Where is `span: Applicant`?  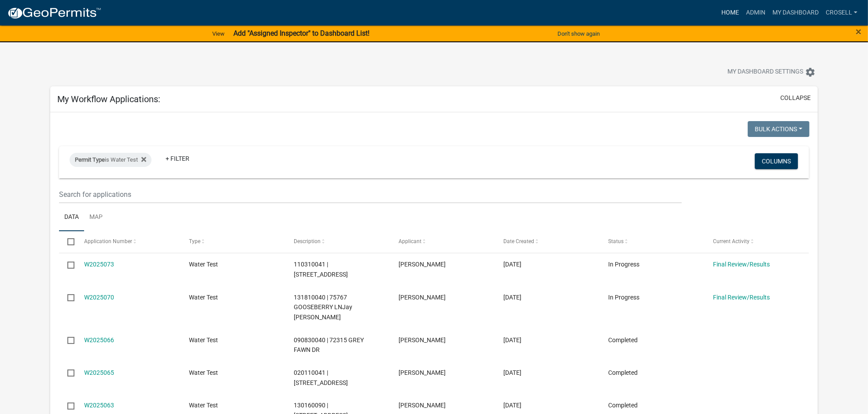
span: Applicant is located at coordinates (410, 241).